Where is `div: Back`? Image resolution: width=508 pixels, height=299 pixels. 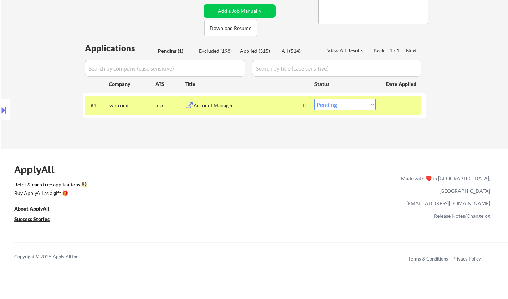 div: Back is located at coordinates (379, 51).